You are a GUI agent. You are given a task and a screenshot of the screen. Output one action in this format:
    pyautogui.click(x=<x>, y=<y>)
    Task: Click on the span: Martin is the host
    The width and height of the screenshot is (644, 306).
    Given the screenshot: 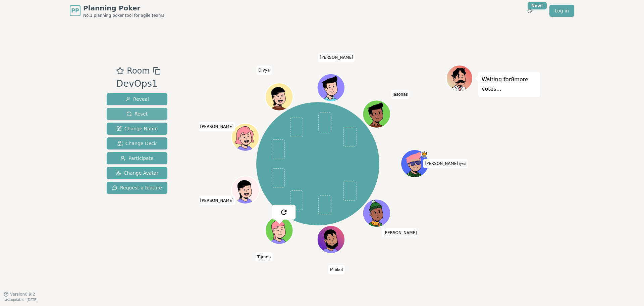 What is the action you would take?
    pyautogui.click(x=424, y=154)
    